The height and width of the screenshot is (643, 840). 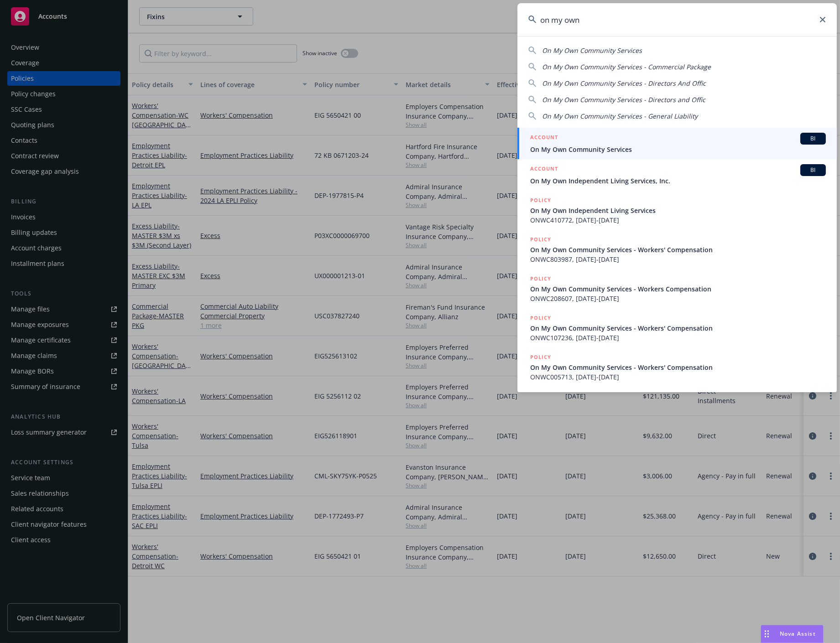 I want to click on span: On My Own Community Services - Commercial Package, so click(x=626, y=67).